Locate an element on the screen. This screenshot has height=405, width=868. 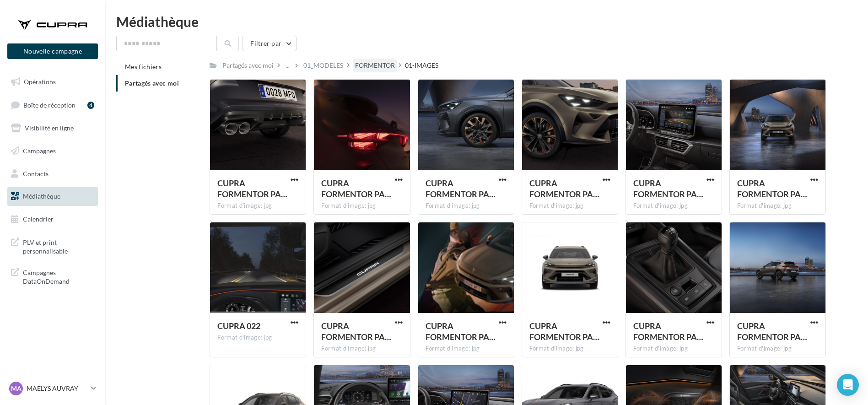
span: CUPRA FORMENTOR PA 022 is located at coordinates (460, 189).